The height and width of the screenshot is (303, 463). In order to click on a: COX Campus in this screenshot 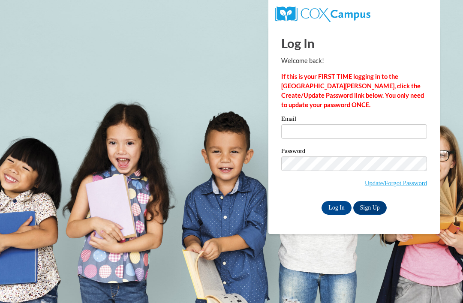, I will do `click(323, 13)`.